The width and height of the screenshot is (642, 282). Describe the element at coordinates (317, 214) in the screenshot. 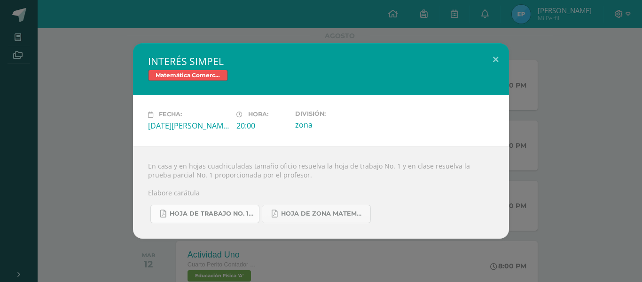

I see `a: Hoja de zona Matemática Comercial.pdf` at that location.